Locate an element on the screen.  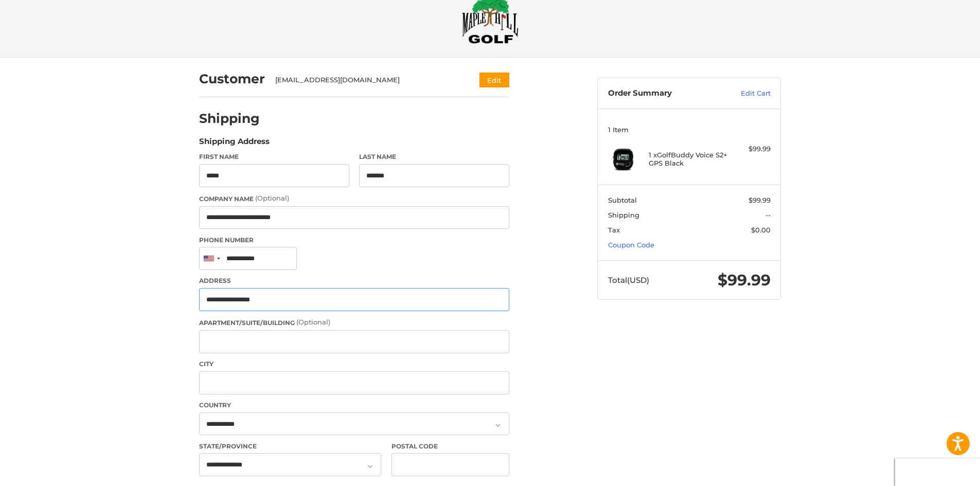
a: Coupon Code is located at coordinates (631, 245).